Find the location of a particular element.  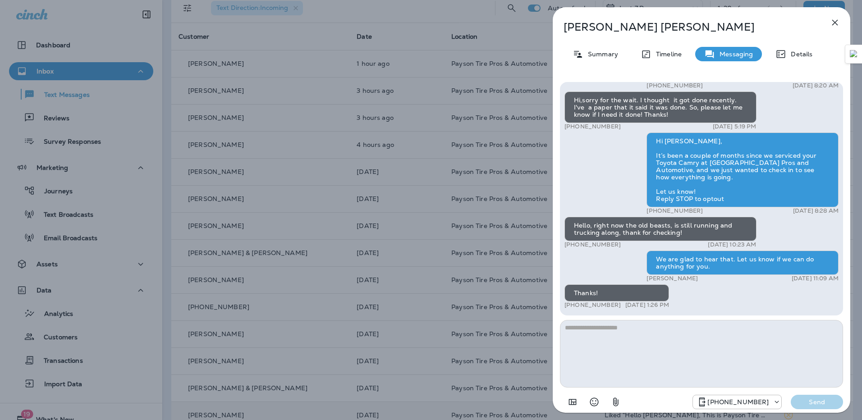

div: Hi,sorry for the wait. I thought it got done recently. I've a paper that it said it was done. So,... is located at coordinates (660, 107).